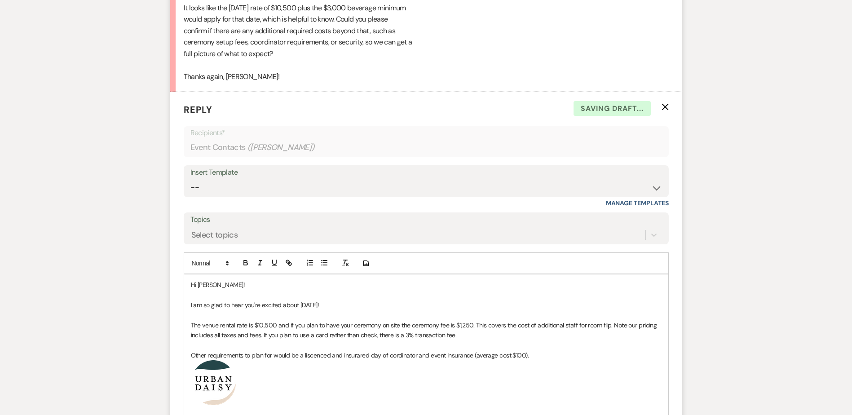  What do you see at coordinates (426, 355) in the screenshot?
I see `p: Other requirements to plan for would be a liscenced and insurared day of cordinator and event ins...` at bounding box center [426, 355].